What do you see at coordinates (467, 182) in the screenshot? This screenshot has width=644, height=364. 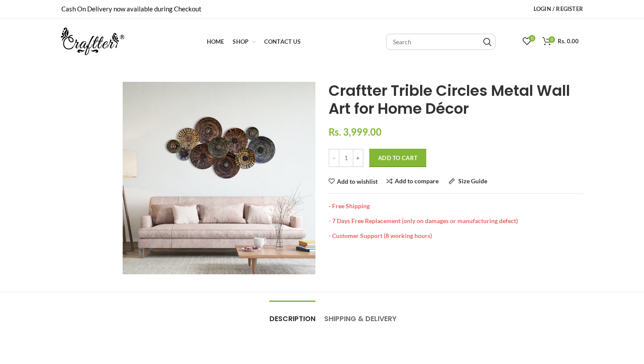 I see `a: Size Guide` at bounding box center [467, 182].